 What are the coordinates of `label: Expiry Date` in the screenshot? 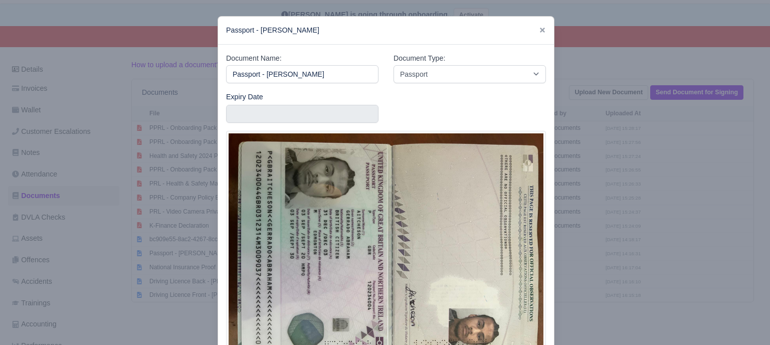 It's located at (245, 97).